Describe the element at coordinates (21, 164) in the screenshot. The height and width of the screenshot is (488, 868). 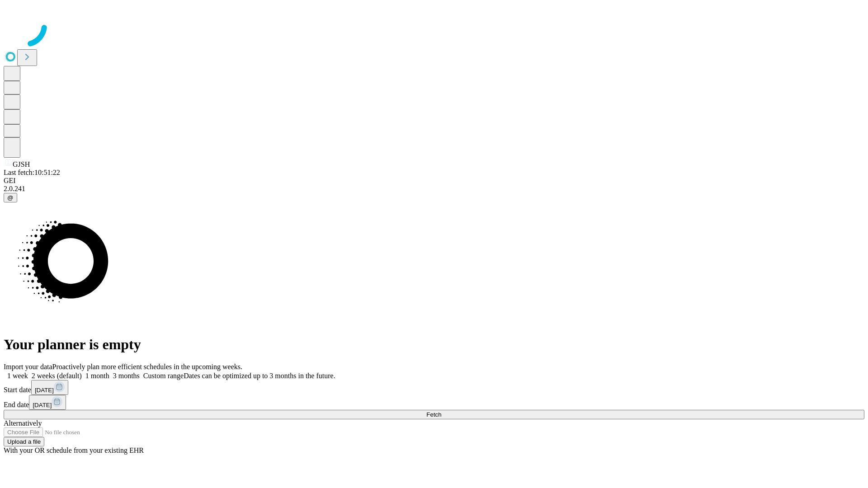
I see `span: GJSH` at that location.